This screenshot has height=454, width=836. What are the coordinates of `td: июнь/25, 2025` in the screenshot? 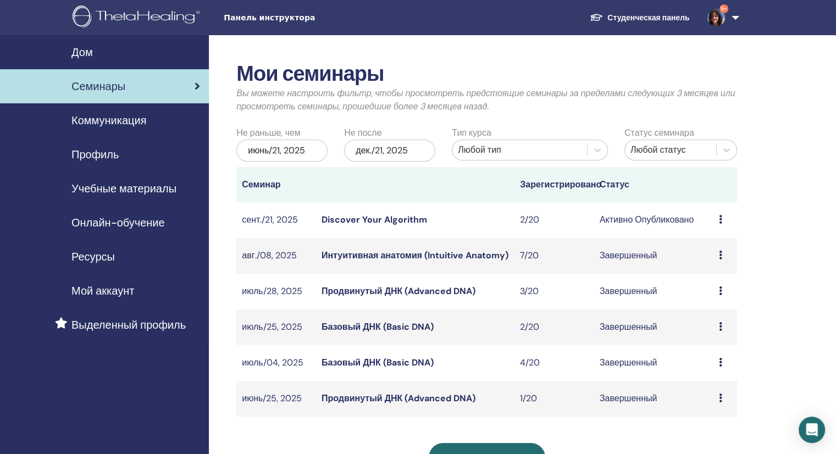 It's located at (276, 399).